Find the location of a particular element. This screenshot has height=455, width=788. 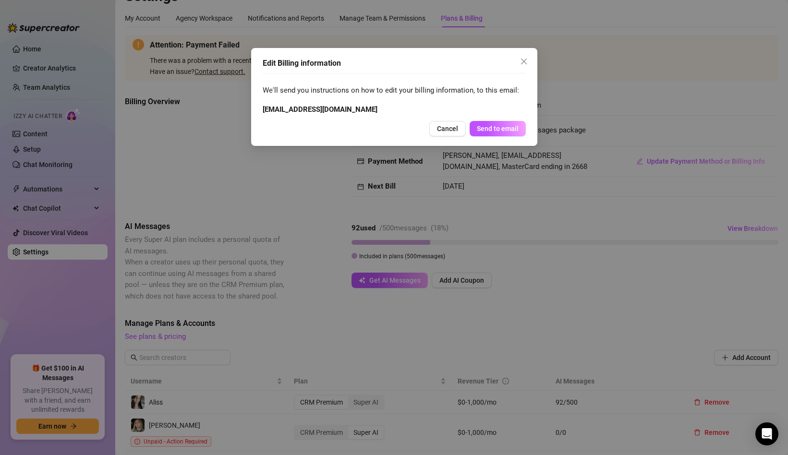

span: Close is located at coordinates (524, 61).